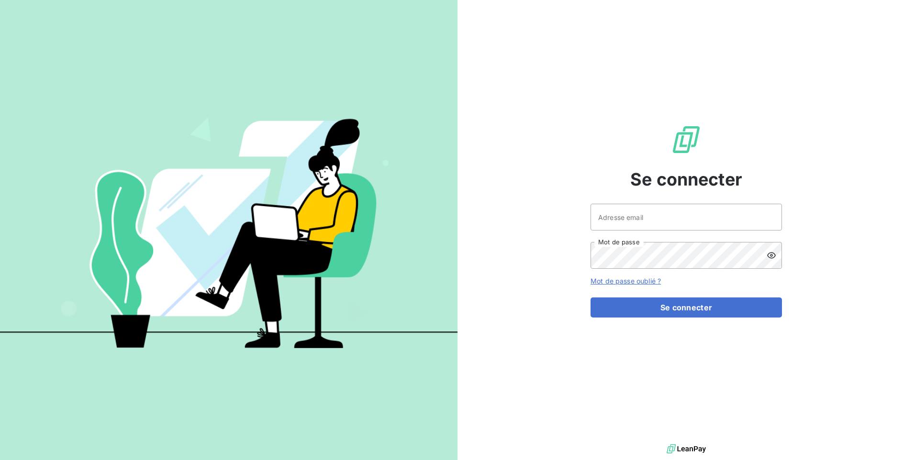 This screenshot has height=460, width=915. What do you see at coordinates (686, 308) in the screenshot?
I see `button: Se connecter` at bounding box center [686, 308].